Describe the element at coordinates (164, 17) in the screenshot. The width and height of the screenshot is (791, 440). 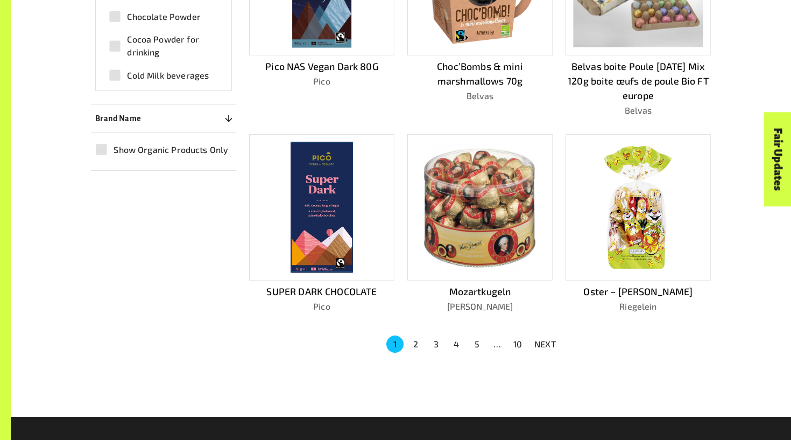
I see `span: Chocolate Powder` at that location.